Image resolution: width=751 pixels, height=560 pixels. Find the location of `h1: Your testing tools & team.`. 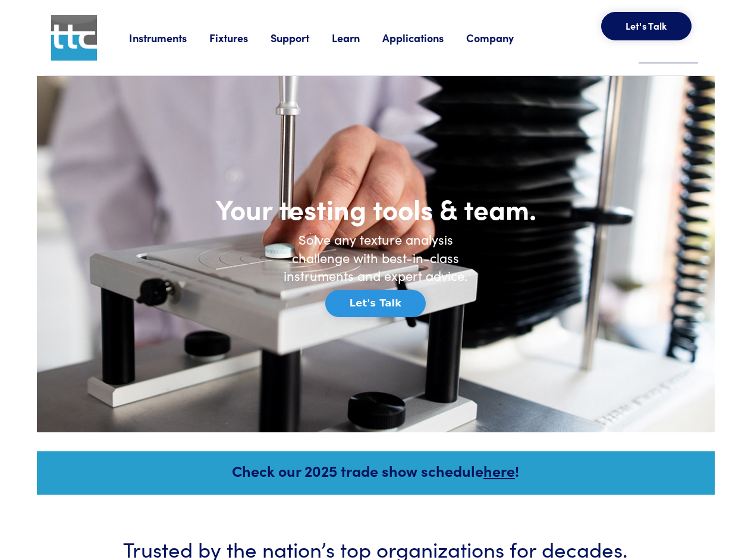

h1: Your testing tools & team. is located at coordinates (376, 209).